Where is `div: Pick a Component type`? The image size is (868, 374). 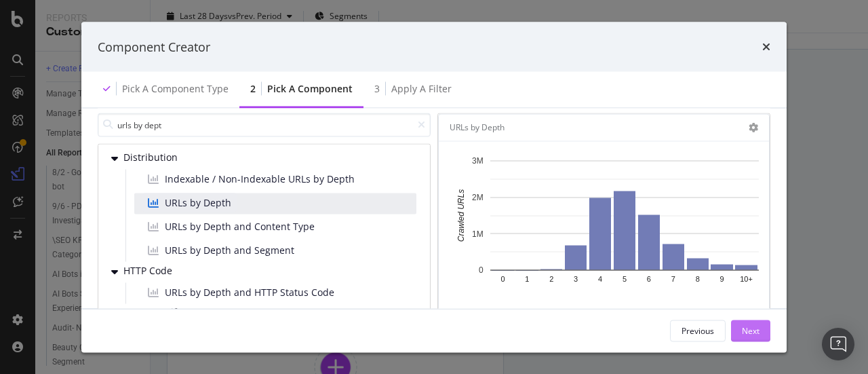 div: Pick a Component type is located at coordinates (175, 89).